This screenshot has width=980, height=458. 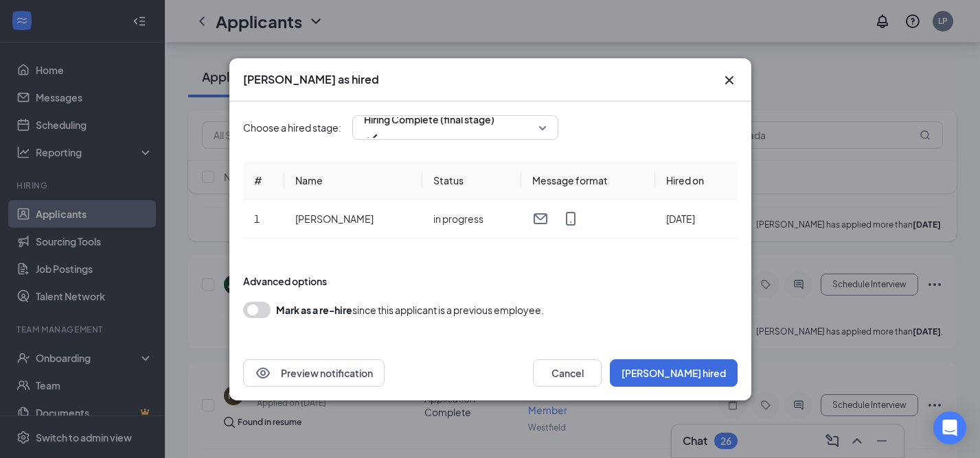 I want to click on button: Cancel, so click(x=567, y=373).